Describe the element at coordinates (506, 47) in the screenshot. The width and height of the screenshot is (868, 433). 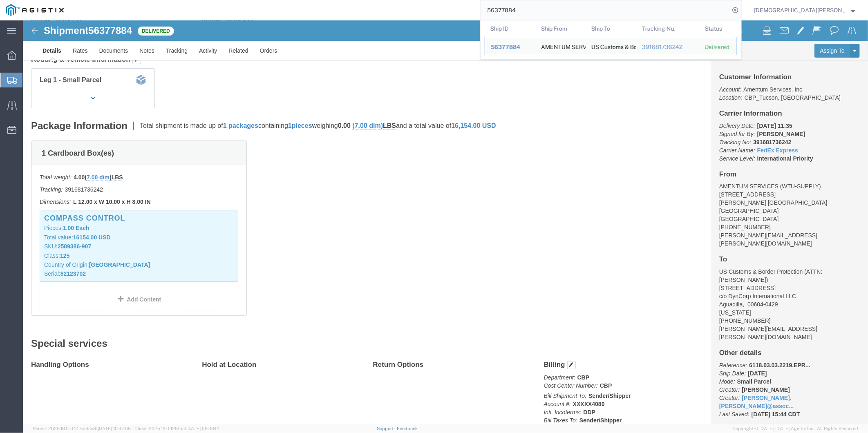
I see `span: 56377884` at that location.